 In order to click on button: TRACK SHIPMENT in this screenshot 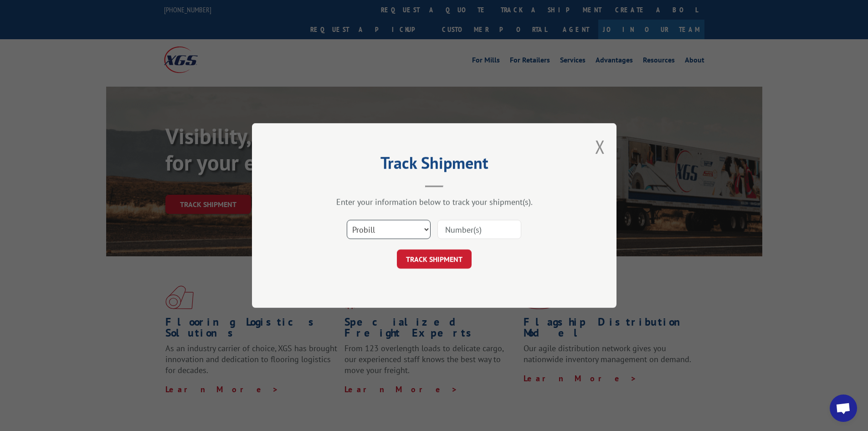, I will do `click(434, 259)`.